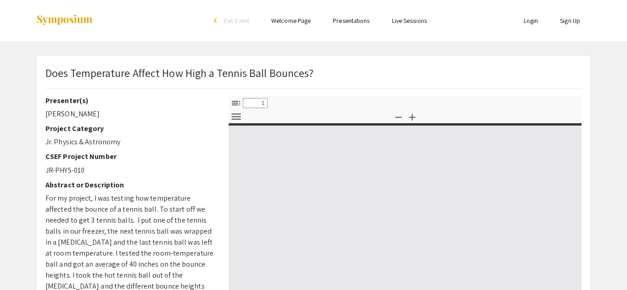 Image resolution: width=627 pixels, height=290 pixels. Describe the element at coordinates (130, 185) in the screenshot. I see `h2: Abstract or Description` at that location.